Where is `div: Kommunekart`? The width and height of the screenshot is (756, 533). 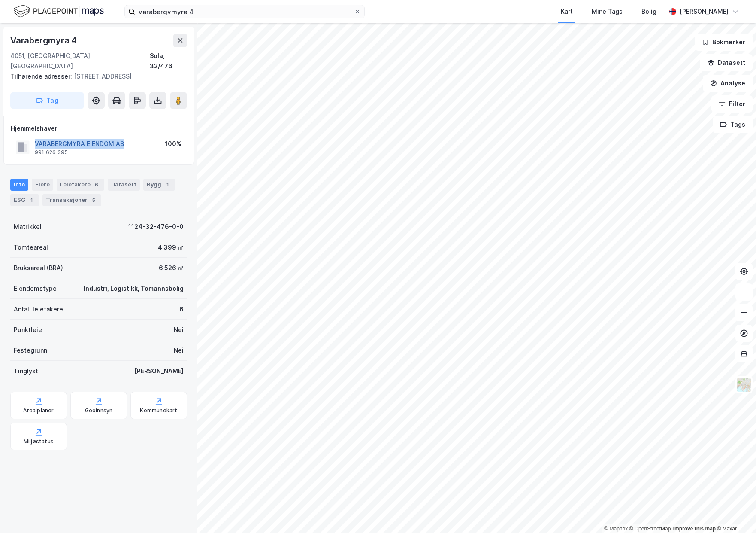 div: Kommunekart is located at coordinates (158, 410).